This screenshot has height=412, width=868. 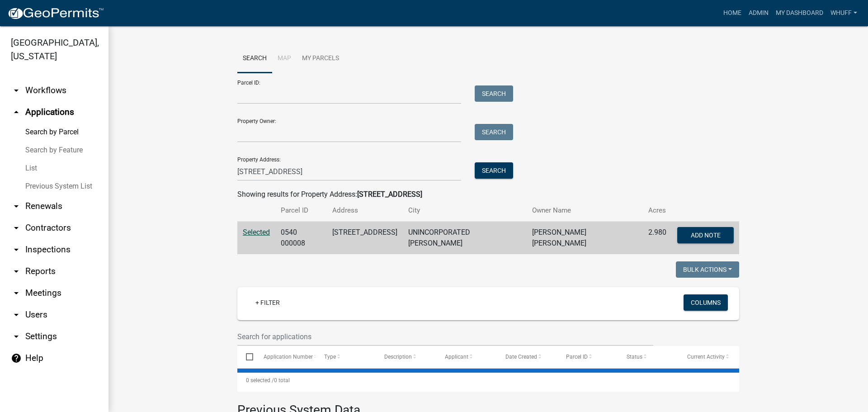 What do you see at coordinates (456, 357) in the screenshot?
I see `span: Applicant` at bounding box center [456, 357].